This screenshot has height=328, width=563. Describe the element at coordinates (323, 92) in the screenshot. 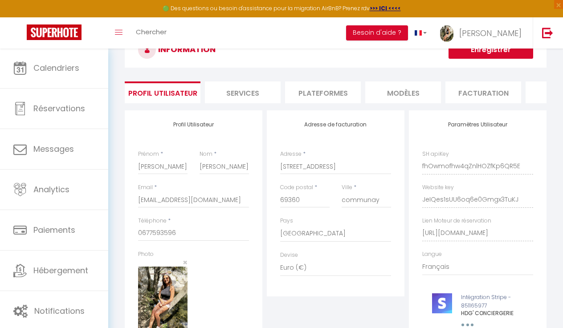

I see `li: Plateformes` at that location.